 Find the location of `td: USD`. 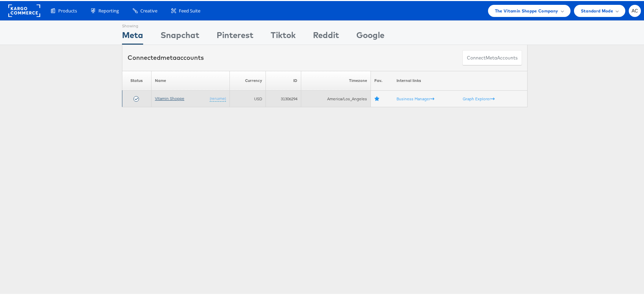

td: USD is located at coordinates (248, 98).